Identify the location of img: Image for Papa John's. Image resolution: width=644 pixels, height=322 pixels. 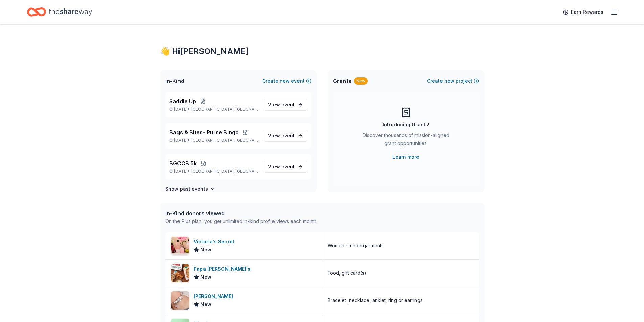
(180, 273).